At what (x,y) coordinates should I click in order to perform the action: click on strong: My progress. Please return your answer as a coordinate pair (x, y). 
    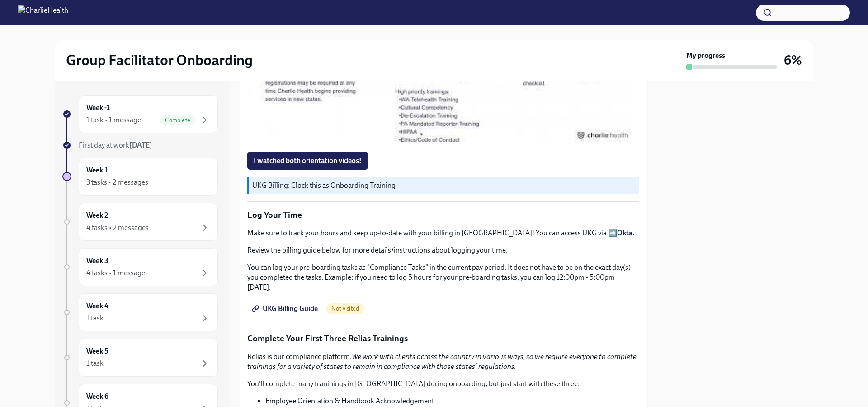
    Looking at the image, I should click on (706, 56).